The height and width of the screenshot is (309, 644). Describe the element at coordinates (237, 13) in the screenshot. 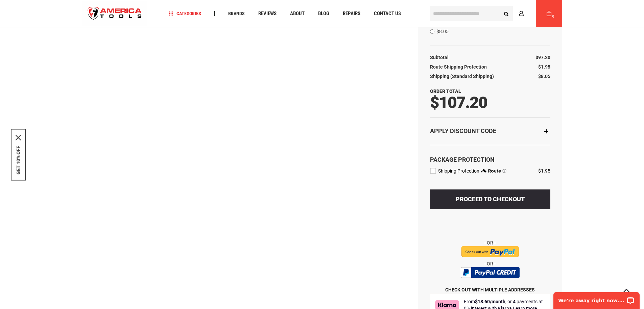

I see `span: Brands` at that location.